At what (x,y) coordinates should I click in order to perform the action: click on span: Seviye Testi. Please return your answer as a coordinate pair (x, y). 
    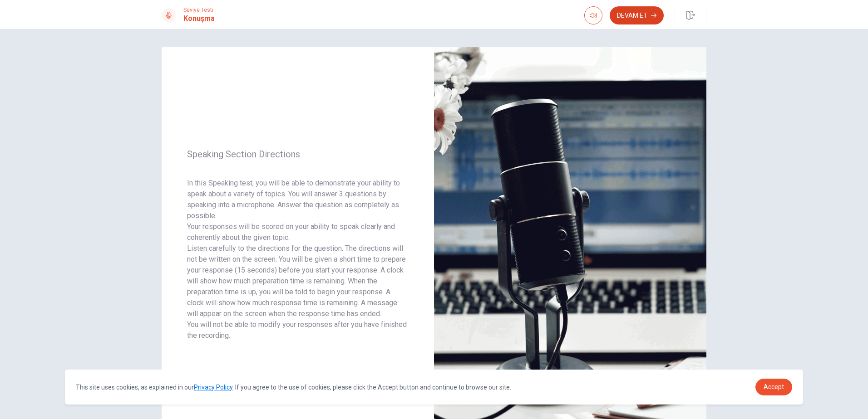
    Looking at the image, I should click on (199, 10).